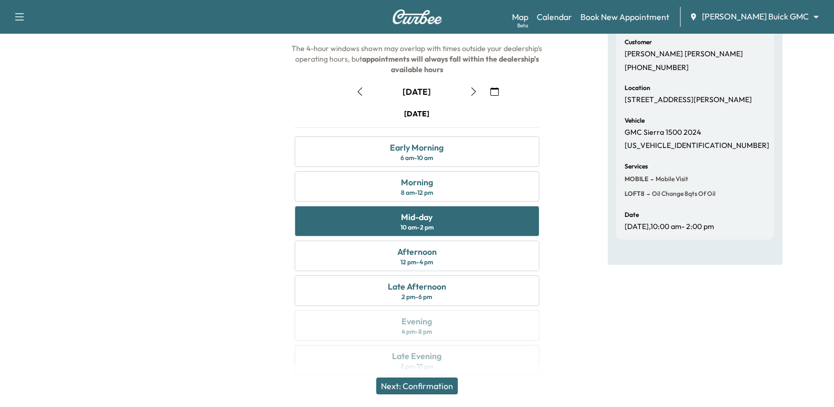 The height and width of the screenshot is (407, 834). What do you see at coordinates (417, 297) in the screenshot?
I see `div: 2 pm - 6 pm` at bounding box center [417, 297].